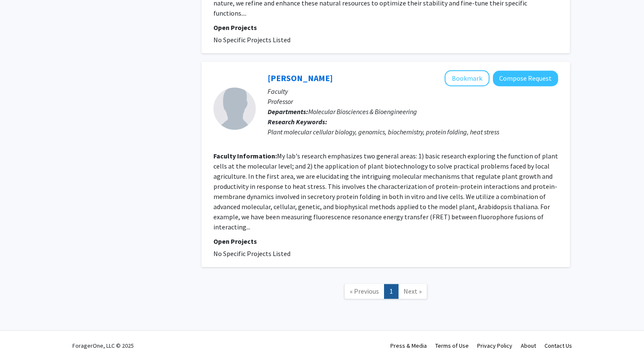 The height and width of the screenshot is (349, 644). What do you see at coordinates (412, 91) in the screenshot?
I see `p: Faculty` at bounding box center [412, 91].